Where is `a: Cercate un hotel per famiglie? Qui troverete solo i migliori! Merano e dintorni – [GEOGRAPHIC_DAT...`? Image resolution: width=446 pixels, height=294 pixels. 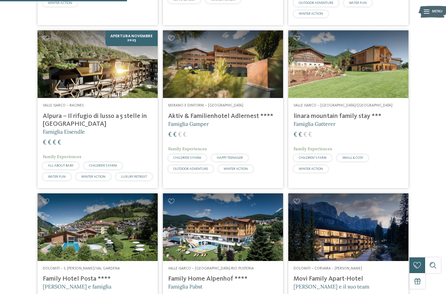
a: Cercate un hotel per famiglie? Qui troverete solo i migliori! Merano e dintorni – [GEOGRAPHIC_DAT... is located at coordinates (223, 109).